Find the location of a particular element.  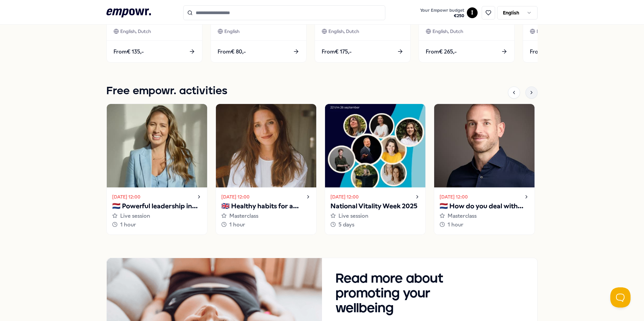

div: 5 days is located at coordinates (375, 225).